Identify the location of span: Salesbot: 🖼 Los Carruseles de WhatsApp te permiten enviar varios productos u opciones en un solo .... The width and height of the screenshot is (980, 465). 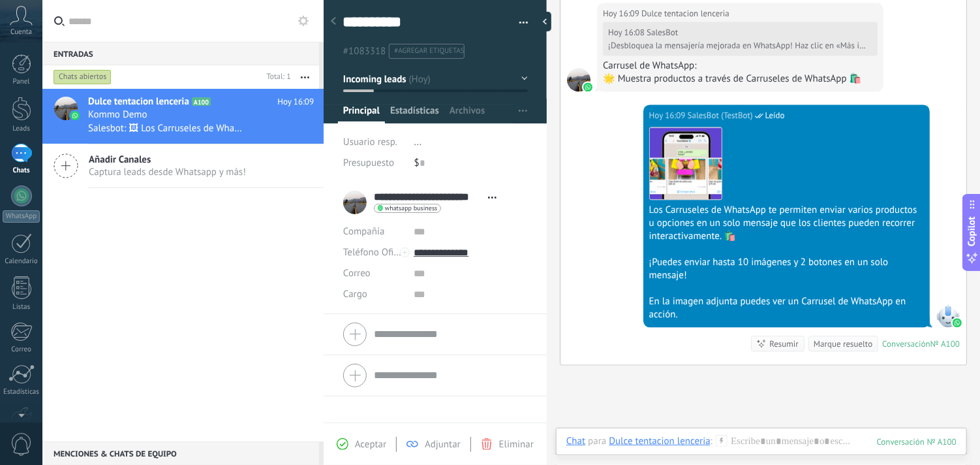
(165, 128).